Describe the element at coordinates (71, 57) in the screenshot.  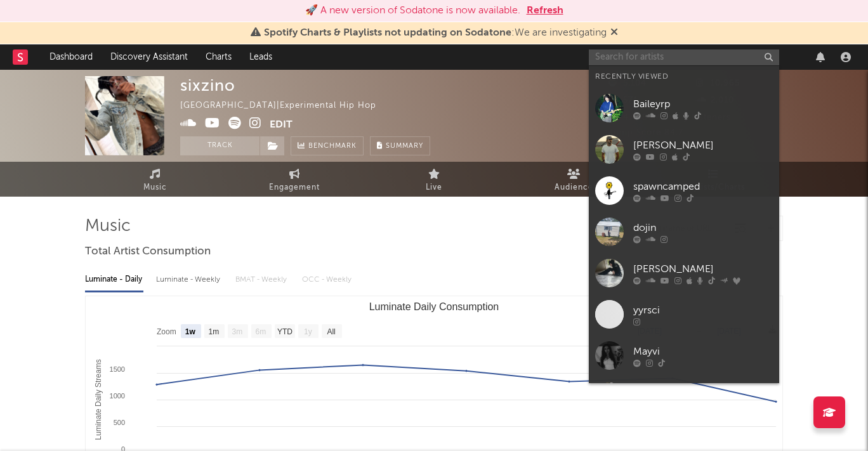
I see `a: Dashboard` at that location.